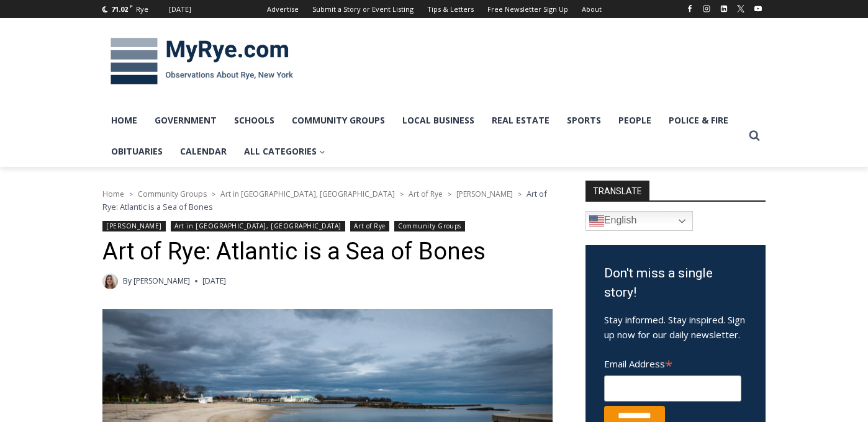 The height and width of the screenshot is (422, 868). What do you see at coordinates (136, 151) in the screenshot?
I see `a: Obituaries` at bounding box center [136, 151].